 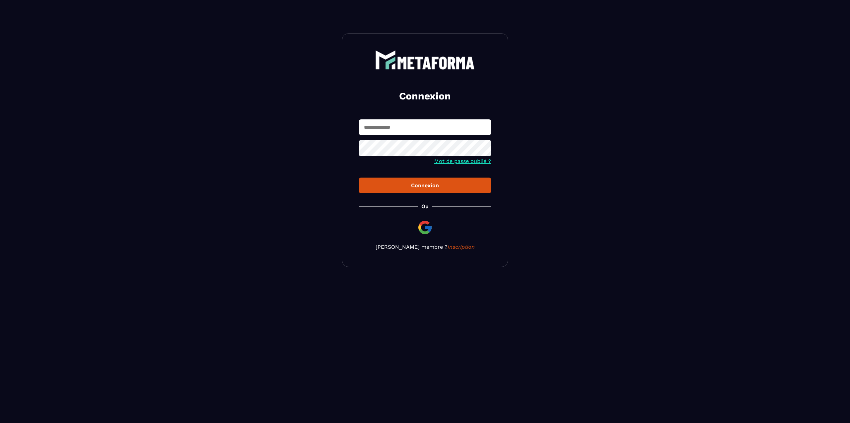 What do you see at coordinates (425, 185) in the screenshot?
I see `button: Connexion` at bounding box center [425, 185].